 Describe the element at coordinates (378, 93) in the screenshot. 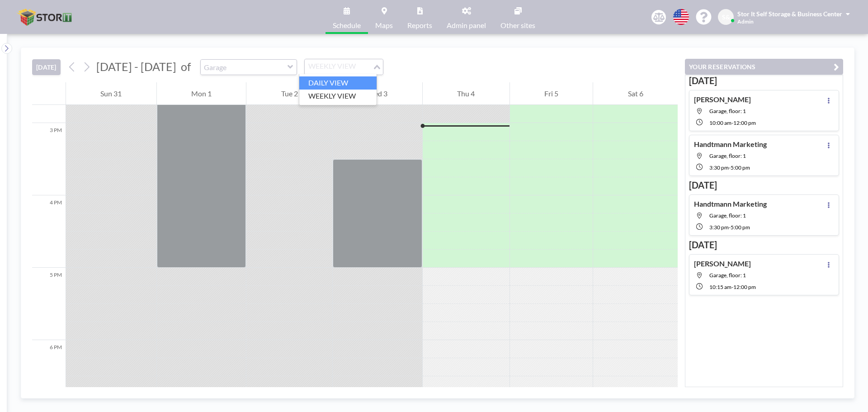

I see `div: Wed 3` at that location.